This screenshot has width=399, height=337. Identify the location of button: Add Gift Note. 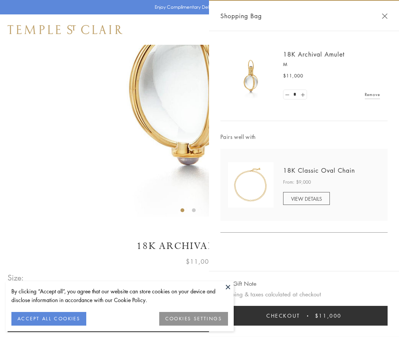
(238, 284).